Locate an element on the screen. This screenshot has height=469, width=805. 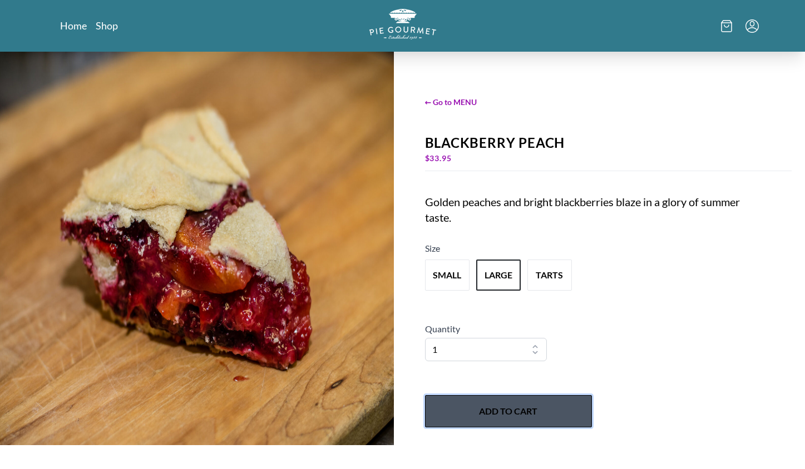
div: $ 33.95 is located at coordinates (609, 159).